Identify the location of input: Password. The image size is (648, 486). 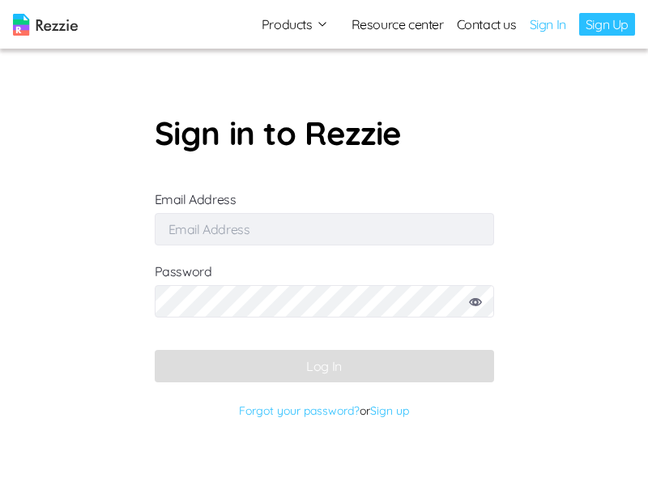
(324, 301).